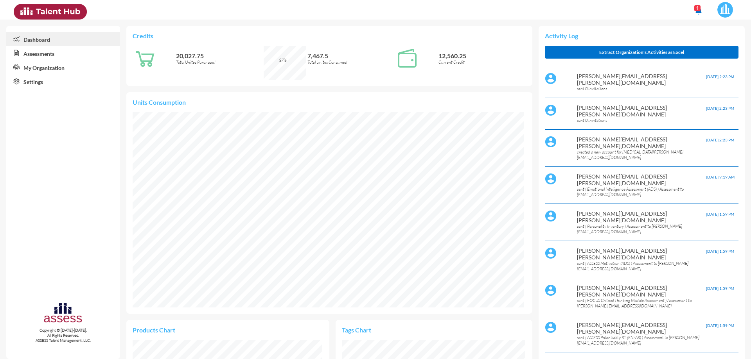  I want to click on p: Total Unites Consumed, so click(351, 62).